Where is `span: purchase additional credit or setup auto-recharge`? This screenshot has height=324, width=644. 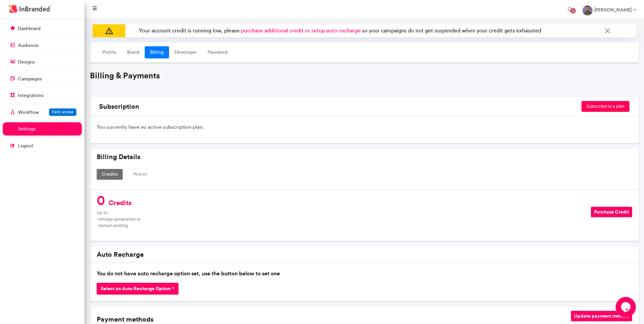
span: purchase additional credit or setup auto-recharge is located at coordinates (301, 31).